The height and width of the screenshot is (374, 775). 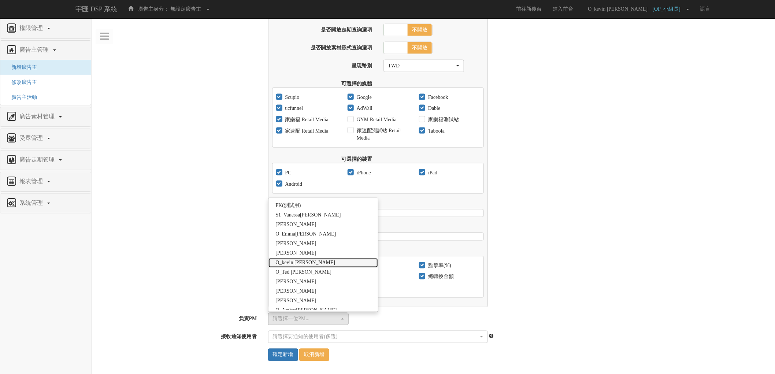 I want to click on label: Taboola, so click(x=435, y=131).